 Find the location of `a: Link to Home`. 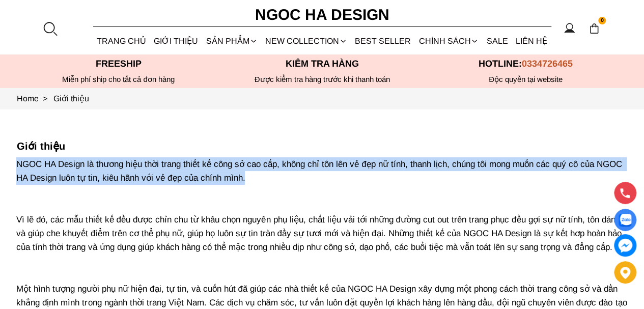

a: Link to Home is located at coordinates (35, 98).